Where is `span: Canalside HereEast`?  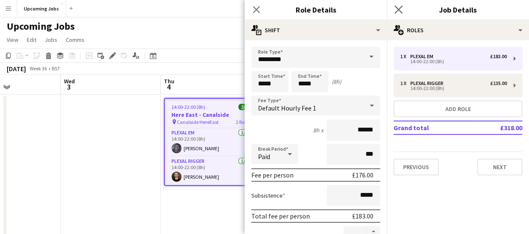
span: Canalside HereEast is located at coordinates (198, 122).